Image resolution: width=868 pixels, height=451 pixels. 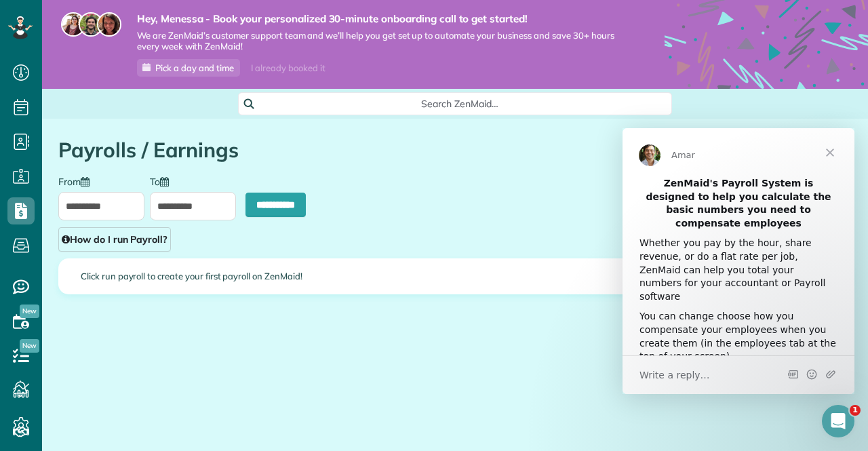 What do you see at coordinates (455, 276) in the screenshot?
I see `div: Click run payroll to create your first payroll on ZenMaid!` at bounding box center [455, 276].